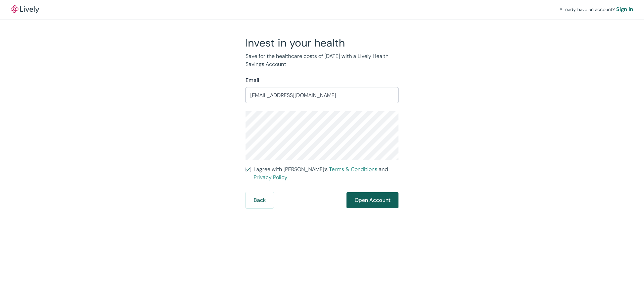  Describe the element at coordinates (322, 43) in the screenshot. I see `h2: Invest in your health` at that location.